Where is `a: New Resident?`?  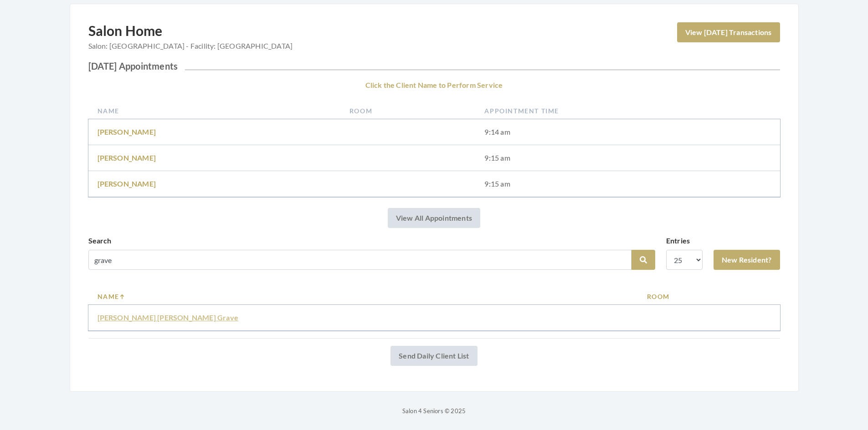
a: New Resident? is located at coordinates (747, 260).